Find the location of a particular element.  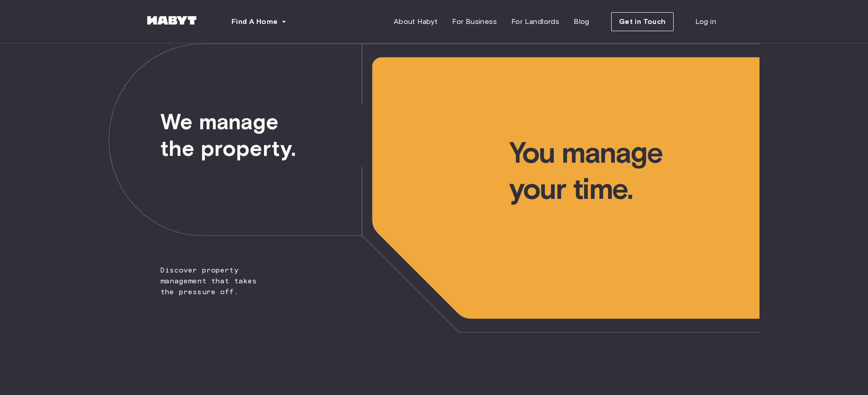

span: For Business is located at coordinates (474, 22).